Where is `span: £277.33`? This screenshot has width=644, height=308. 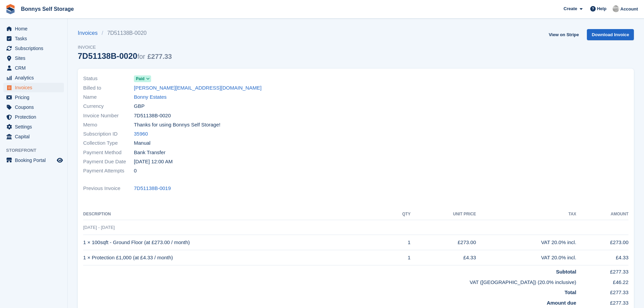 span: £277.33 is located at coordinates (159, 57).